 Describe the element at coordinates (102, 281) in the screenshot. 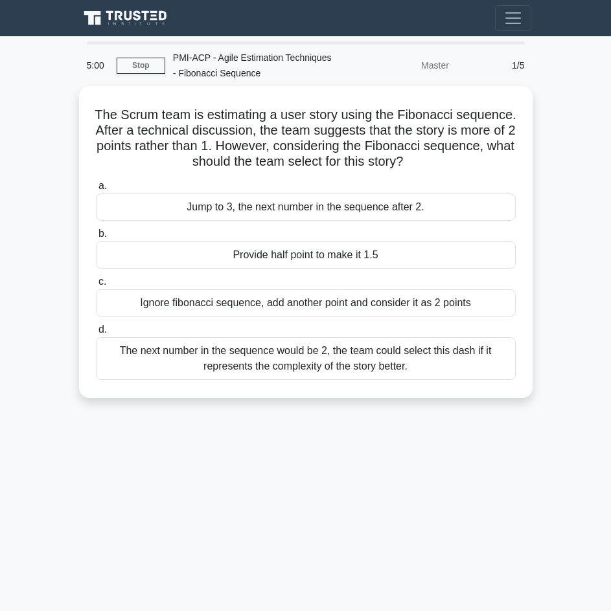

I see `span: c.` at that location.